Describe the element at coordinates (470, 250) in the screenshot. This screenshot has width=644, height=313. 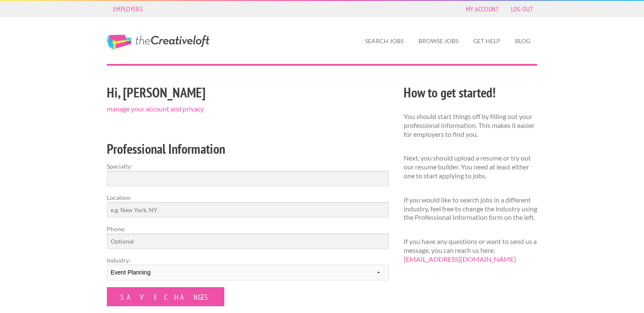
I see `p: If you have any questions or want to send us a message, you can reach us here:` at that location.